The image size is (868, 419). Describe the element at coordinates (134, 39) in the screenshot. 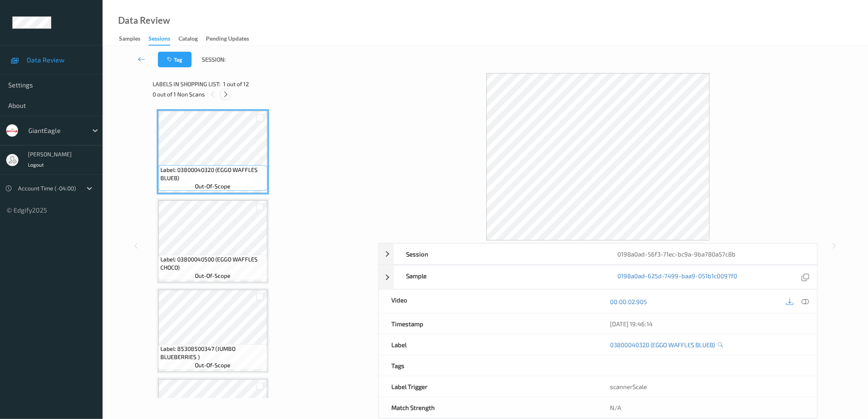

I see `a: Samples` at that location.